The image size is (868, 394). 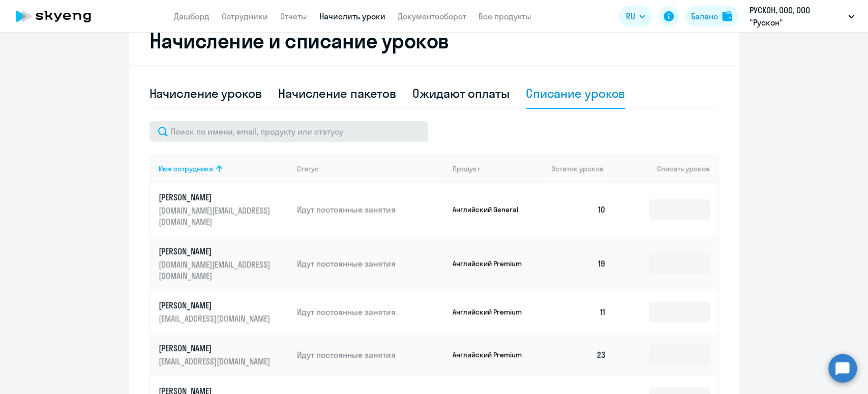 What do you see at coordinates (505, 16) in the screenshot?
I see `a: Все продукты` at bounding box center [505, 16].